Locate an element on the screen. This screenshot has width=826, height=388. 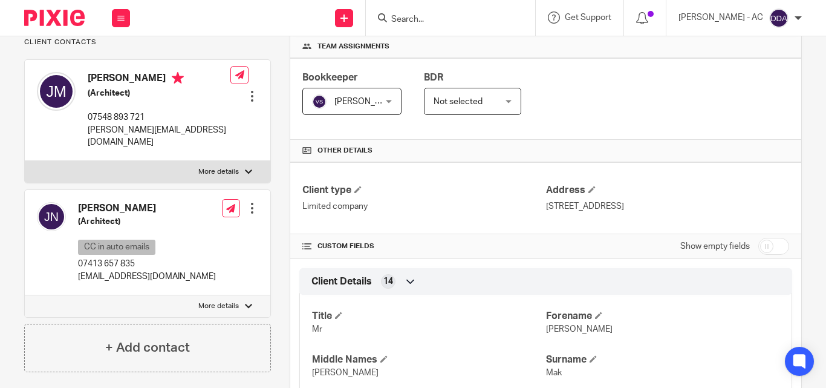
span: 14 is located at coordinates (388, 281).